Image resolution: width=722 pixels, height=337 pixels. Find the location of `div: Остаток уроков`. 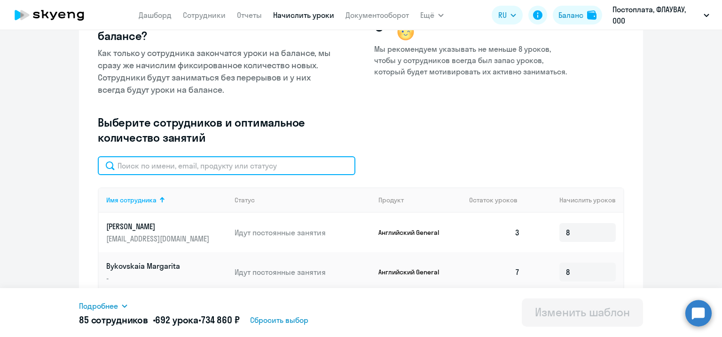

div: Остаток уроков is located at coordinates (499, 200).